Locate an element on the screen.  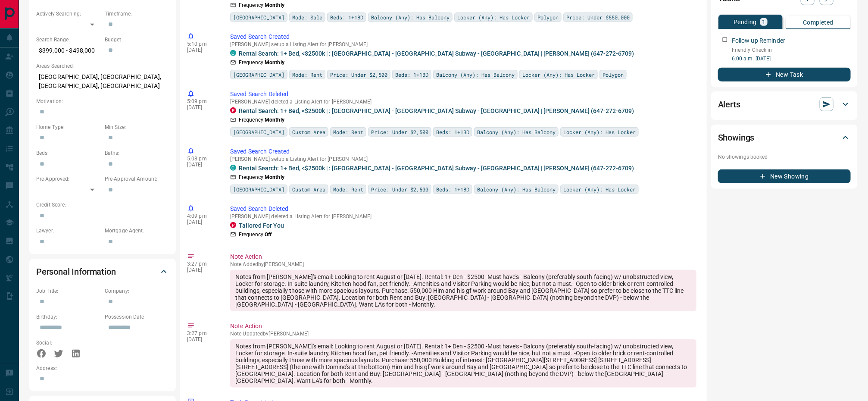
button: New Showing is located at coordinates (784, 176).